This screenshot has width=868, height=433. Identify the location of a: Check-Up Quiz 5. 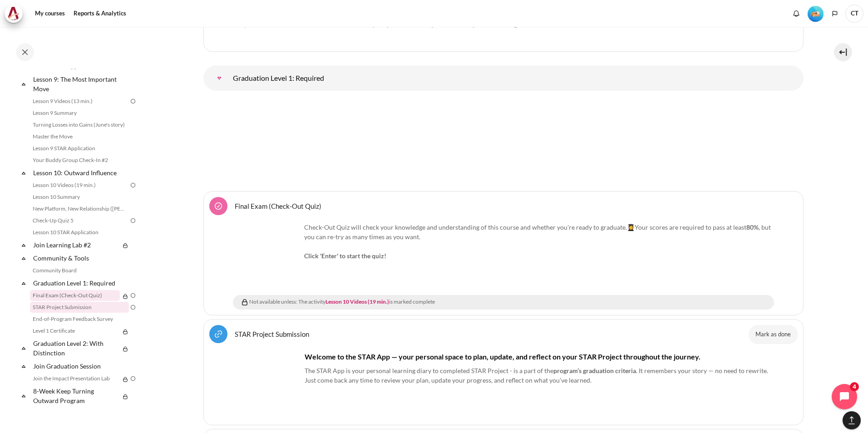
(79, 221).